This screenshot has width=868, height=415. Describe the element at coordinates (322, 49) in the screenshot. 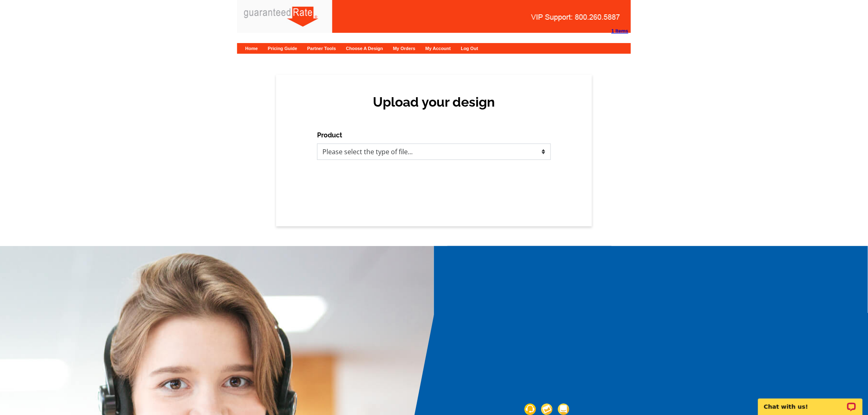

I see `a: Partner Tools` at that location.